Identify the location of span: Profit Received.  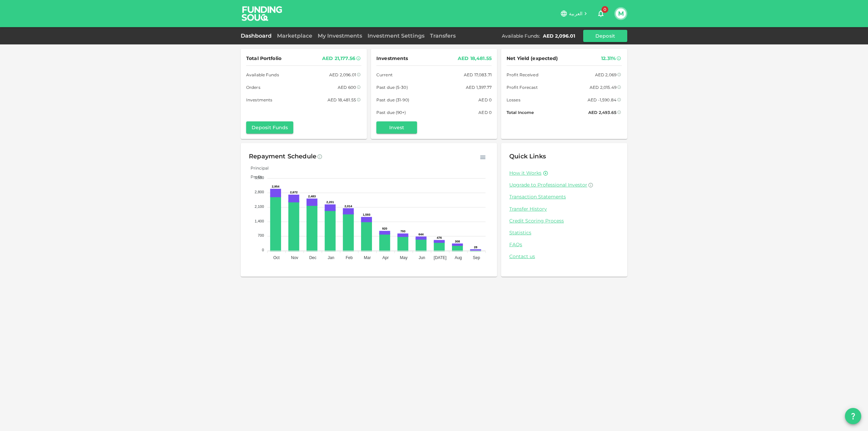
(523, 75).